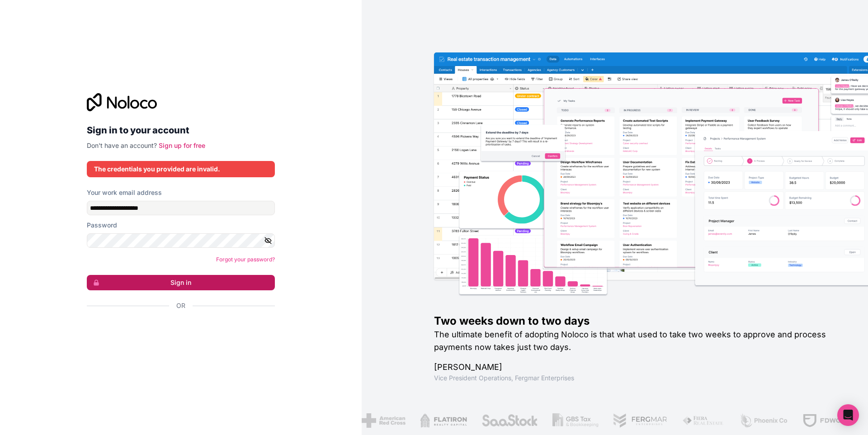 The height and width of the screenshot is (435, 868). What do you see at coordinates (637, 340) in the screenshot?
I see `h2: The ultimate benefit of adopting Noloco is that what used to take two weeks to approve and proces...` at bounding box center [637, 340].